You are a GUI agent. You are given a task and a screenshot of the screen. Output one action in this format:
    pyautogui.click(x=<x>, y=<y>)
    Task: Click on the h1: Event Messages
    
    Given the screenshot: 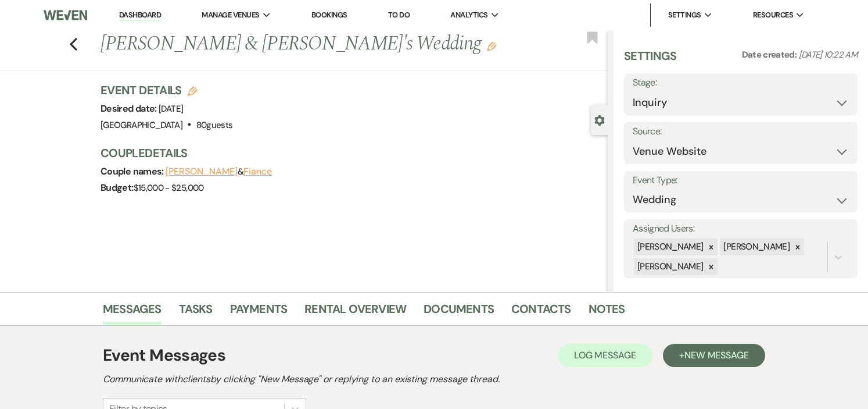 What is the action you would take?
    pyautogui.click(x=164, y=355)
    